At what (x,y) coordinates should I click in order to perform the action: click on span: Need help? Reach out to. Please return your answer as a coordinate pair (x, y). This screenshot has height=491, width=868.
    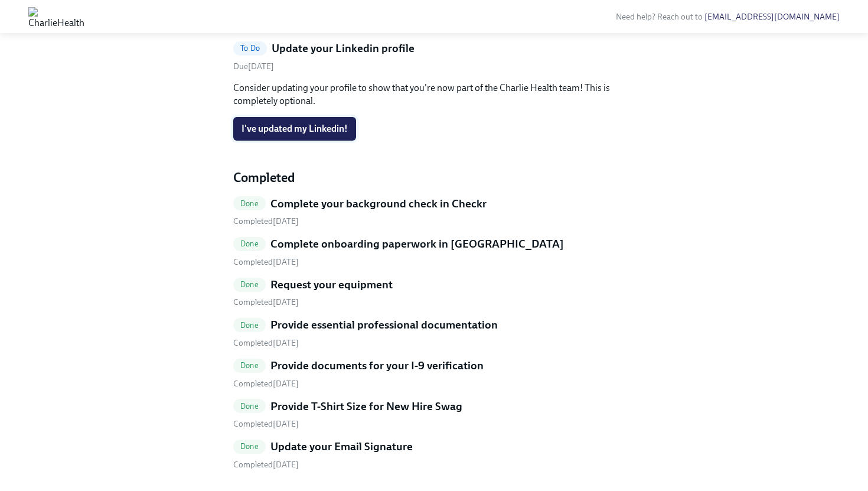
    Looking at the image, I should click on (728, 17).